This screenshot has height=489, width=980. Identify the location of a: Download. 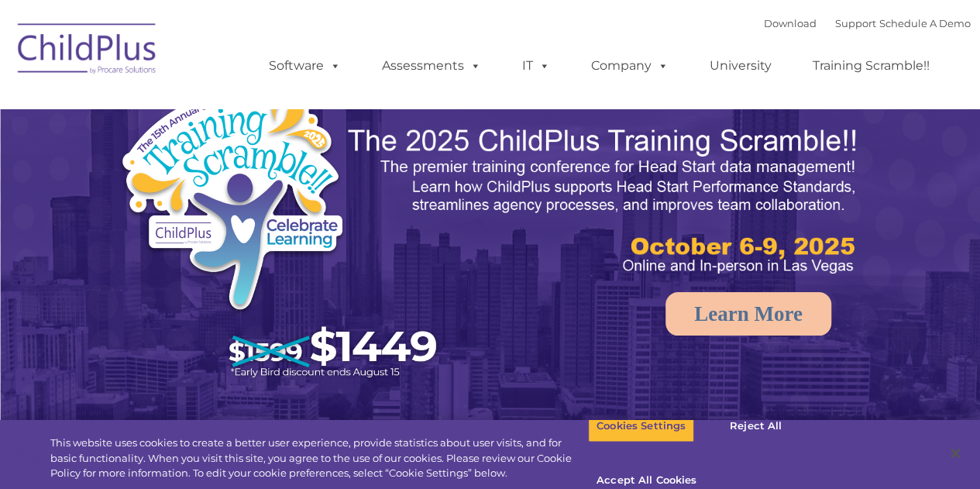
(790, 23).